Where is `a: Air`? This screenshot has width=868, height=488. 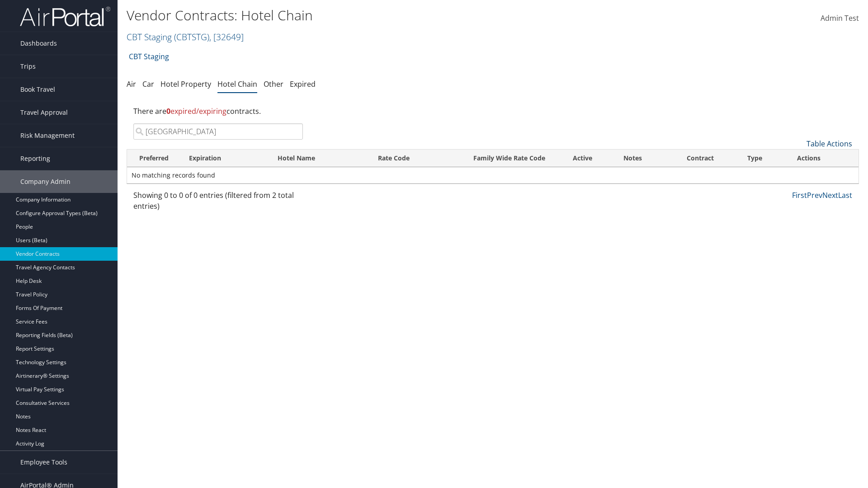 a: Air is located at coordinates (131, 84).